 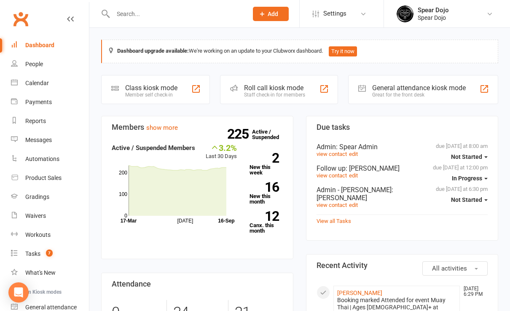 What do you see at coordinates (153, 51) in the screenshot?
I see `strong: Dashboard upgrade available:` at bounding box center [153, 51].